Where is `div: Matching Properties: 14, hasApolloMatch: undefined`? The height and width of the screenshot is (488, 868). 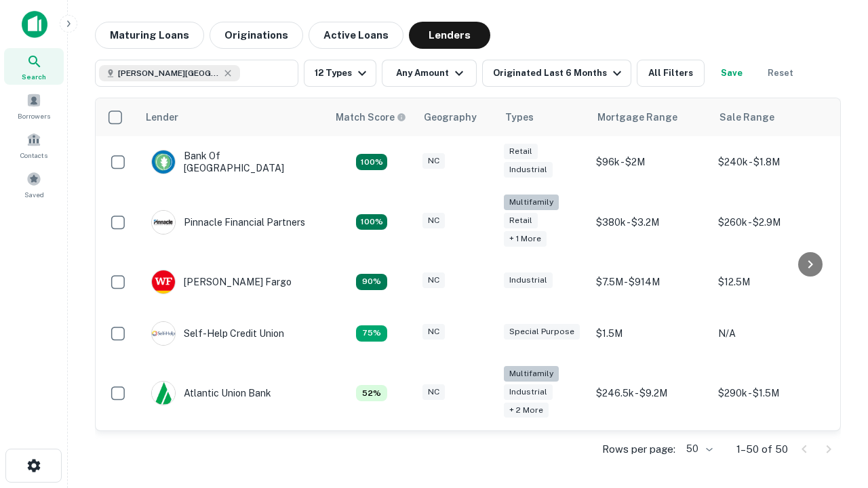
div: Matching Properties: 14, hasApolloMatch: undefined is located at coordinates (372, 162).